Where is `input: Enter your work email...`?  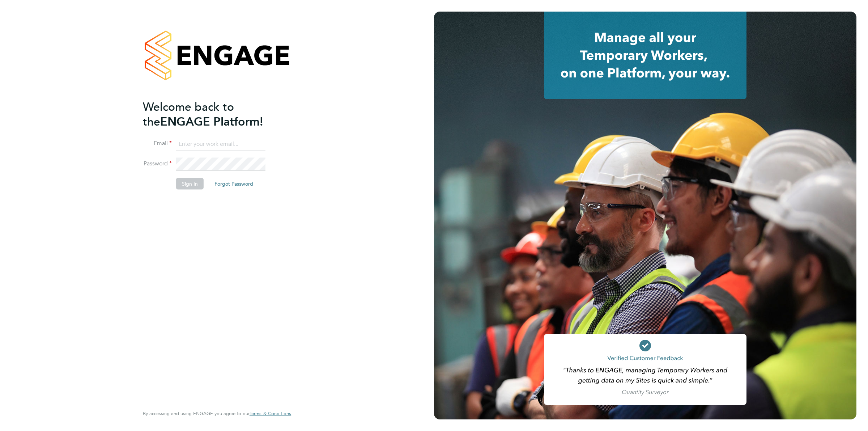 input: Enter your work email... is located at coordinates (221, 144).